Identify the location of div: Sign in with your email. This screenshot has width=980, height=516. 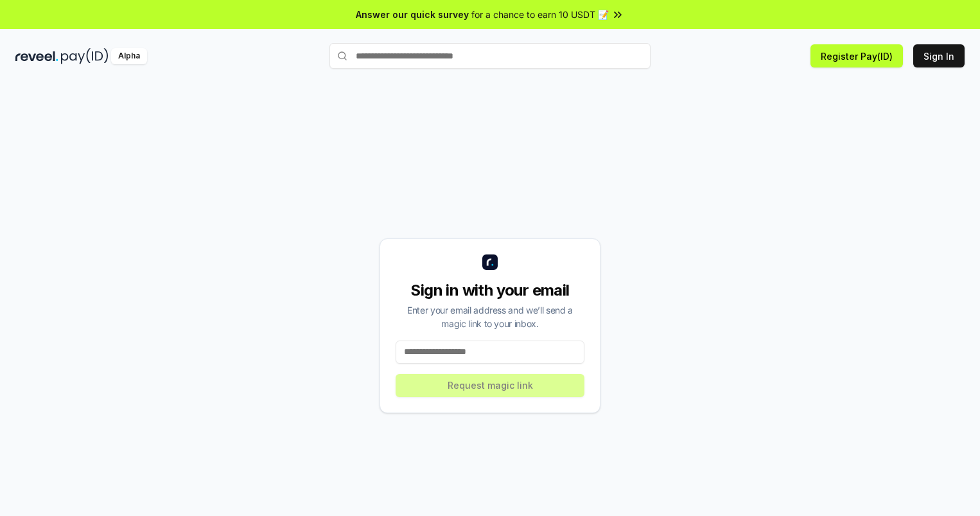
(490, 291).